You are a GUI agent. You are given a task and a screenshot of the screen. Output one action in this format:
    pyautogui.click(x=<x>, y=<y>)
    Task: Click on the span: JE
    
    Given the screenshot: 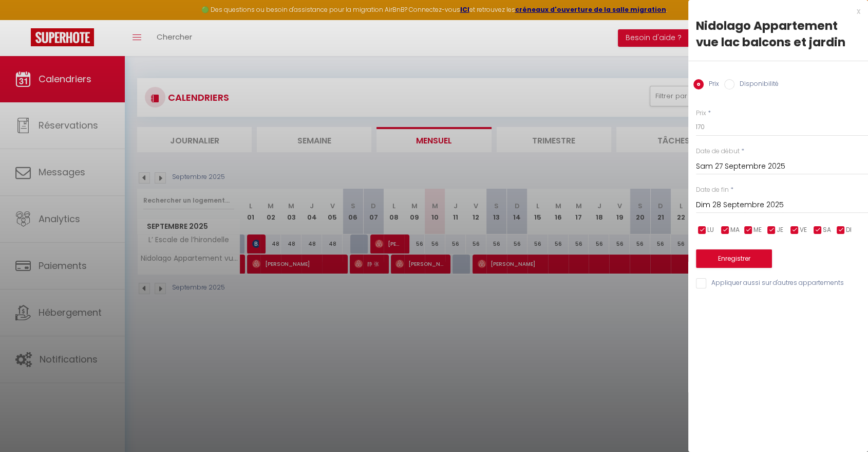 What is the action you would take?
    pyautogui.click(x=779, y=230)
    